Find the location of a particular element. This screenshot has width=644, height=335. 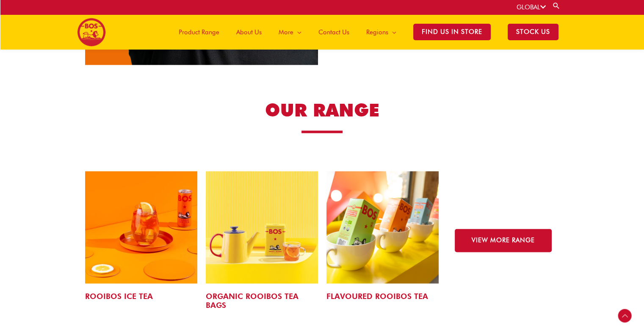

span: Regions is located at coordinates (377, 32).